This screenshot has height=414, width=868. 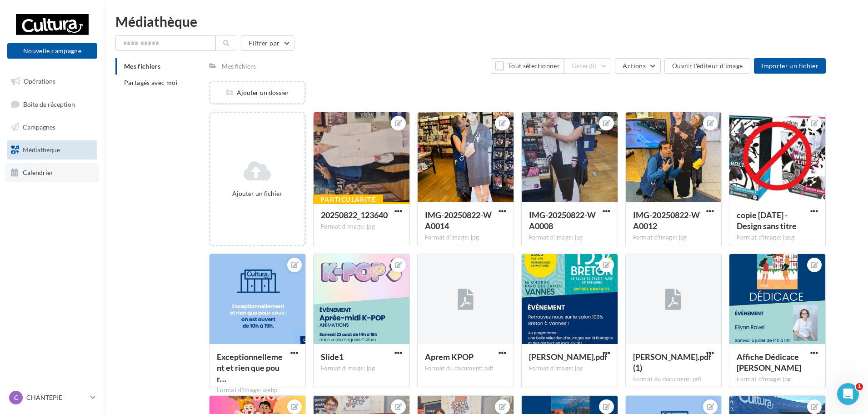 I want to click on div: Ajouter un fichier, so click(x=257, y=193).